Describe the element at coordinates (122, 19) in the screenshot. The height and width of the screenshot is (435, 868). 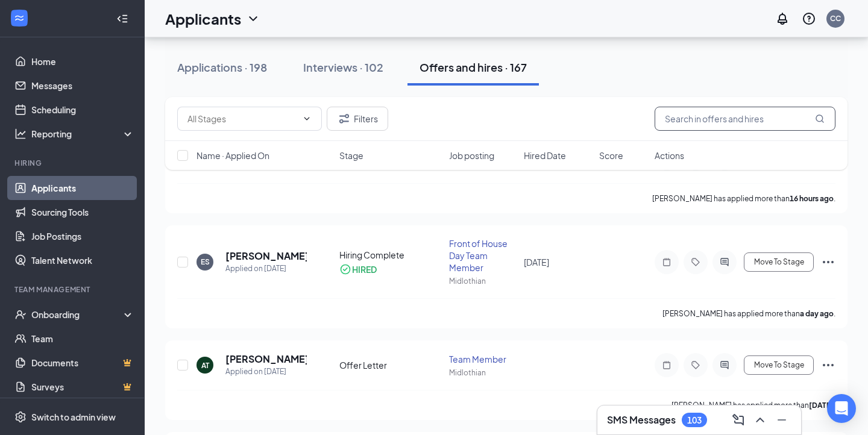
I see `svg: Collapse` at that location.